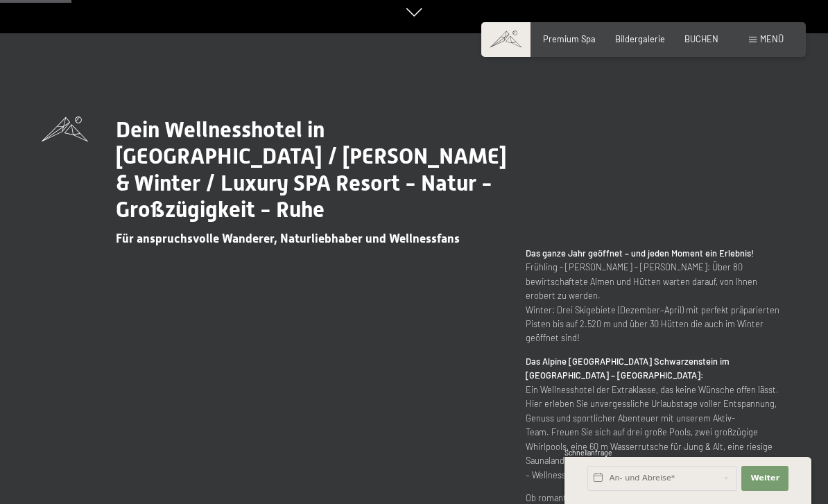 This screenshot has width=828, height=504. I want to click on p: Ein Wellnesshotel der Extraklasse, das keine Wünsche offen lässt. Hier erleben Sie unvergessliche..., so click(656, 418).